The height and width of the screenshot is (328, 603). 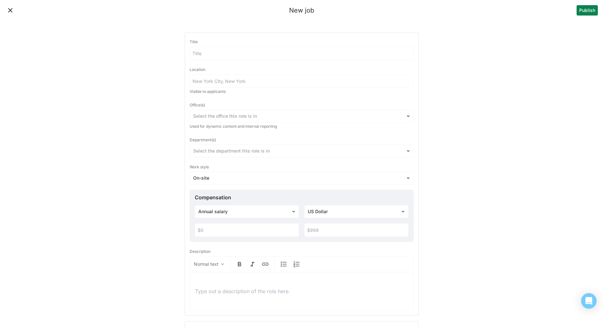 What do you see at coordinates (302, 42) in the screenshot?
I see `div: Title` at bounding box center [302, 42].